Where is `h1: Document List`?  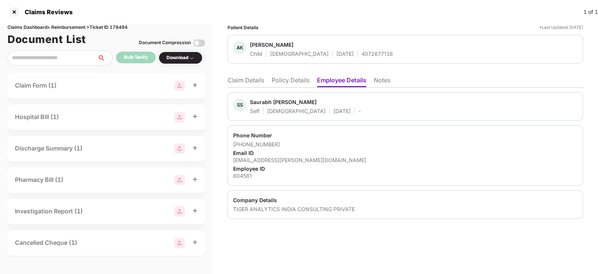
h1: Document List is located at coordinates (47, 39).